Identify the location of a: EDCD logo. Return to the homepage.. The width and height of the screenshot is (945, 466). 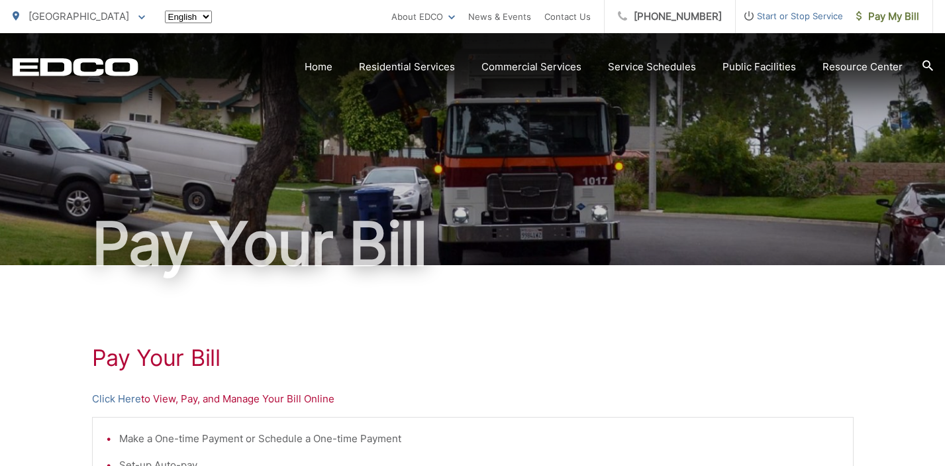
(75, 67).